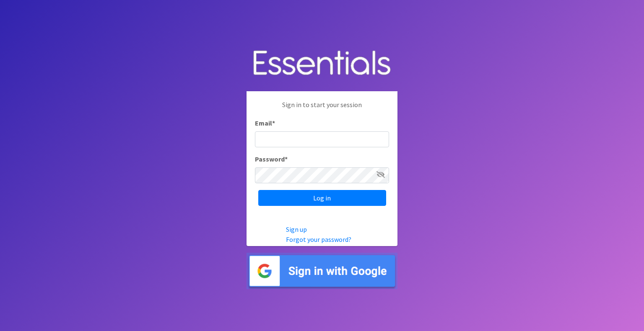 This screenshot has height=331, width=644. What do you see at coordinates (322, 271) in the screenshot?
I see `img: Sign in with Google` at bounding box center [322, 271].